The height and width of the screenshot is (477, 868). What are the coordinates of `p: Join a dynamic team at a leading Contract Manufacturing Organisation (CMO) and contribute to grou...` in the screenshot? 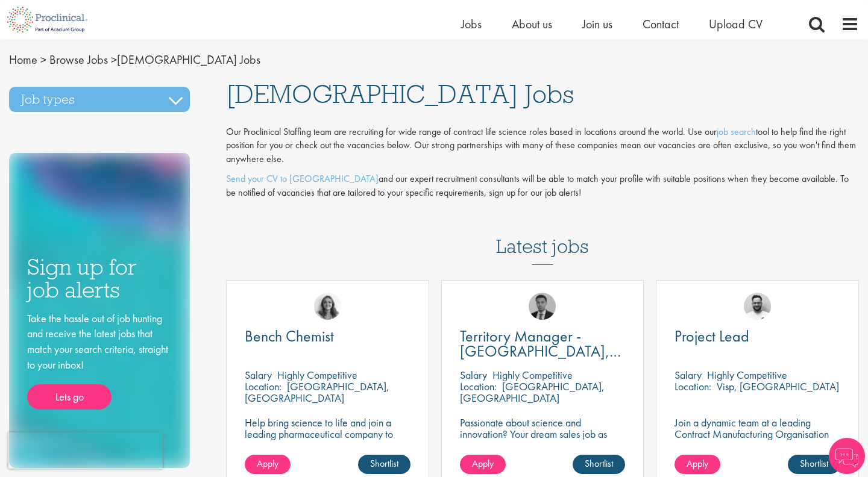 It's located at (757, 445).